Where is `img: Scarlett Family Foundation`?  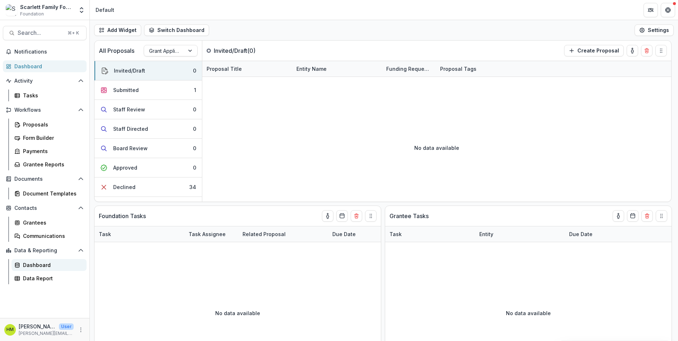 img: Scarlett Family Foundation is located at coordinates (12, 10).